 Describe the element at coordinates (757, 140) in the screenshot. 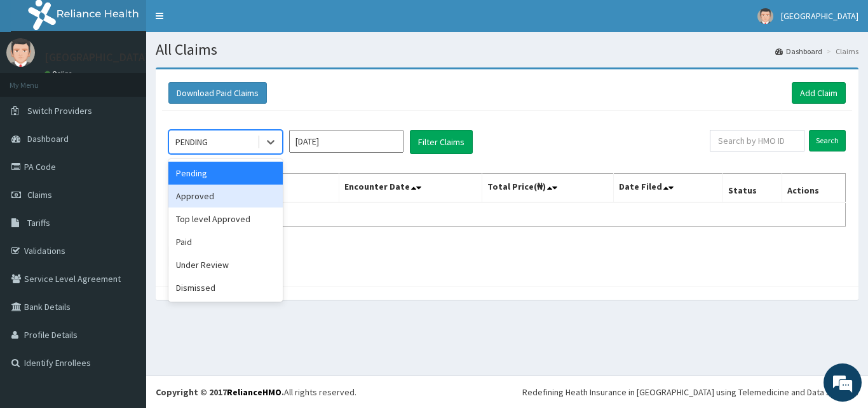

I see `input: Search by HMO ID` at that location.